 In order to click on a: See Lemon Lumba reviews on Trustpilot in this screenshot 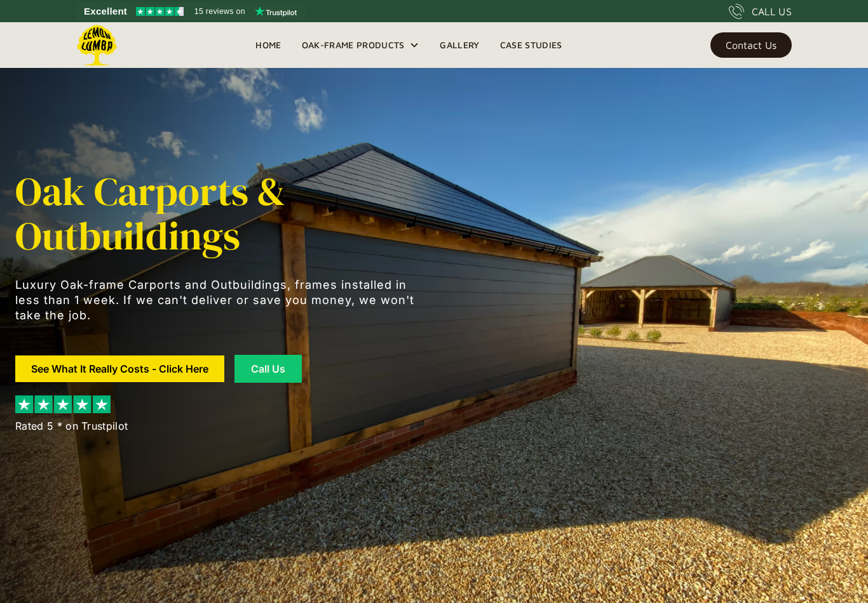, I will do `click(191, 11)`.